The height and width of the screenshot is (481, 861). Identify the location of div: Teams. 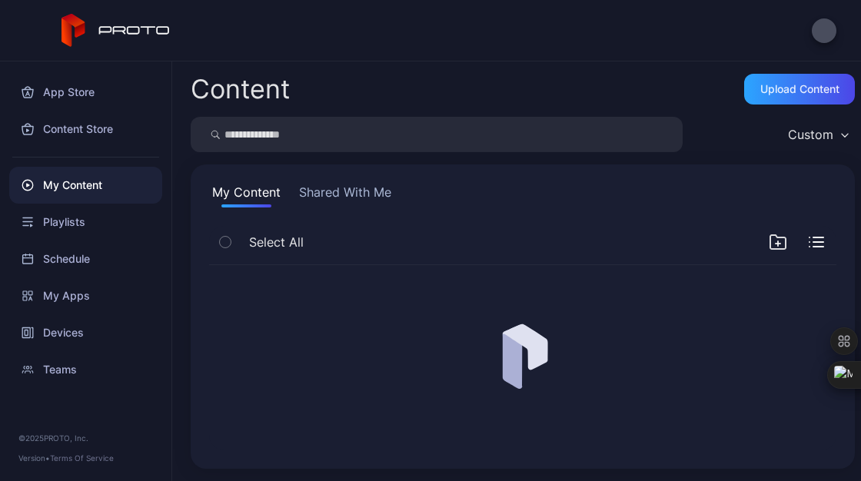
(85, 370).